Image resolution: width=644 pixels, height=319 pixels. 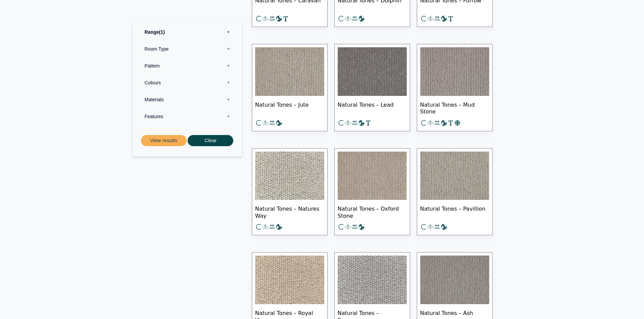 What do you see at coordinates (455, 108) in the screenshot?
I see `span: Natural Tones – Mud Stone` at bounding box center [455, 108].